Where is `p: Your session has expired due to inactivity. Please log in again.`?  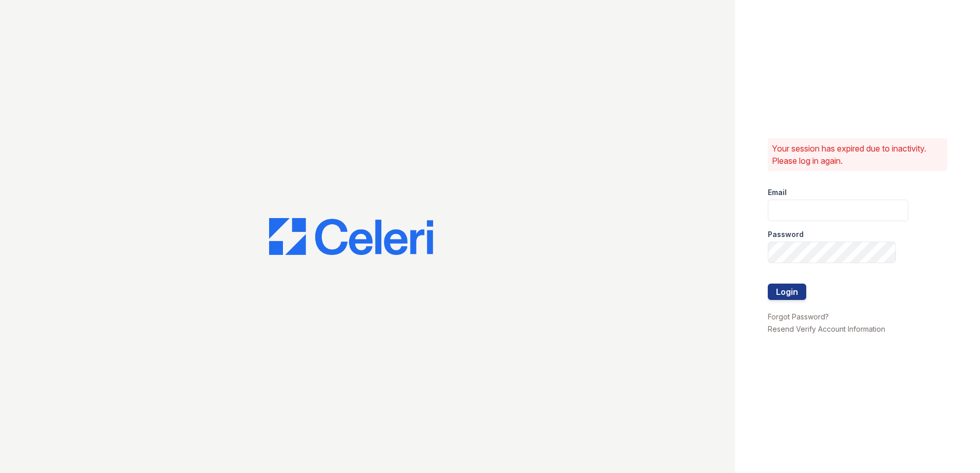
p: Your session has expired due to inactivity. Please log in again. is located at coordinates (858, 155).